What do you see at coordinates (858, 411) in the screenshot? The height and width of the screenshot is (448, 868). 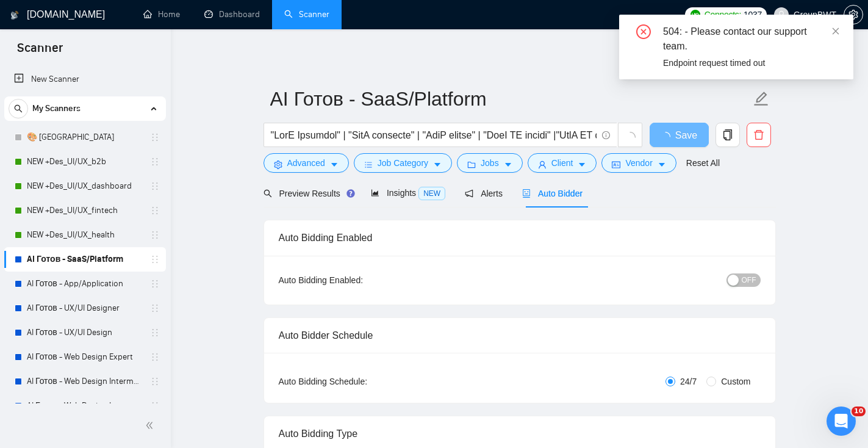 I see `span: 10` at bounding box center [858, 411].